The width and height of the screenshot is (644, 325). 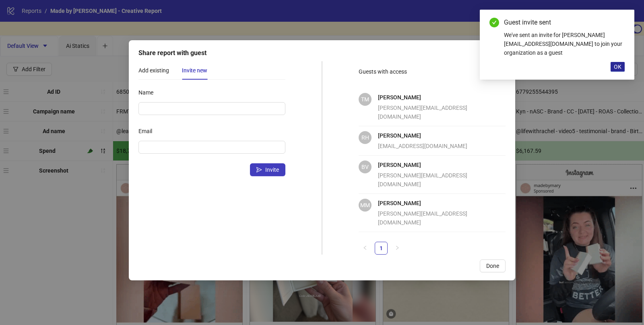 What do you see at coordinates (259, 170) in the screenshot?
I see `span: send` at bounding box center [259, 170].